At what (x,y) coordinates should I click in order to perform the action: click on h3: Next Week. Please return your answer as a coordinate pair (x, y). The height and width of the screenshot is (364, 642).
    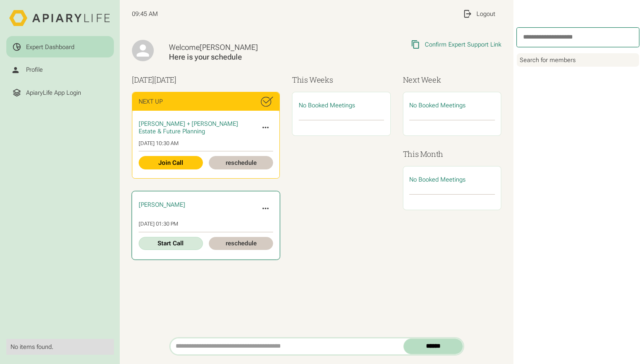
    Looking at the image, I should click on (452, 80).